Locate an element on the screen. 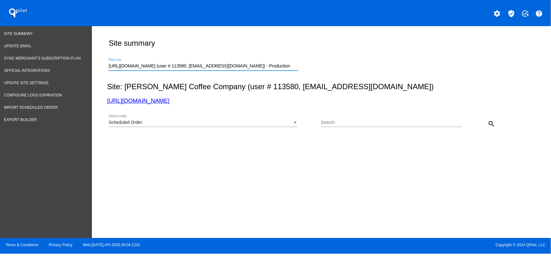 The image size is (551, 261). h1: QPilot is located at coordinates (18, 13).